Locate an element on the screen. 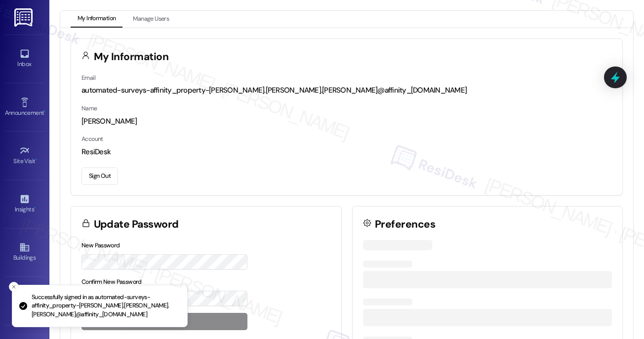 Image resolution: width=644 pixels, height=339 pixels. h3: My Information is located at coordinates (131, 57).